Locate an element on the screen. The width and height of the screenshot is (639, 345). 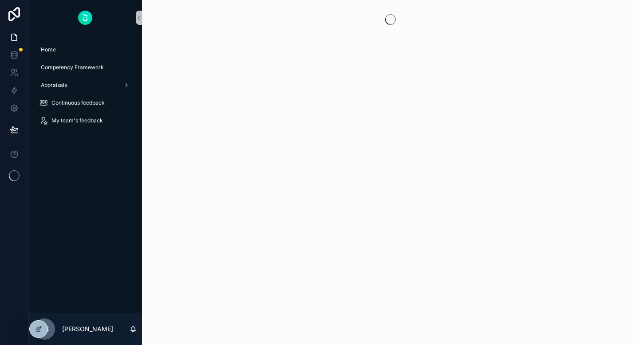
a: Appraisals is located at coordinates (85, 85).